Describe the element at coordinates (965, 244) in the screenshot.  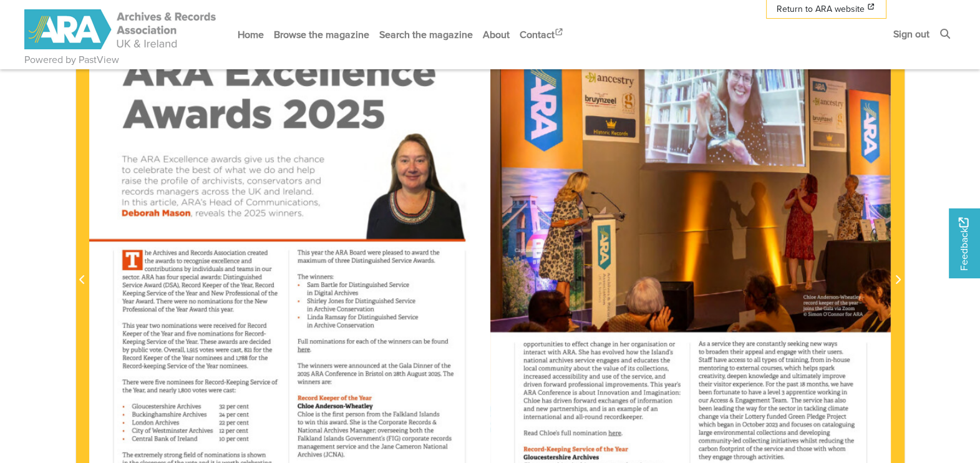
I see `a: Would you like to provide feedback?` at that location.